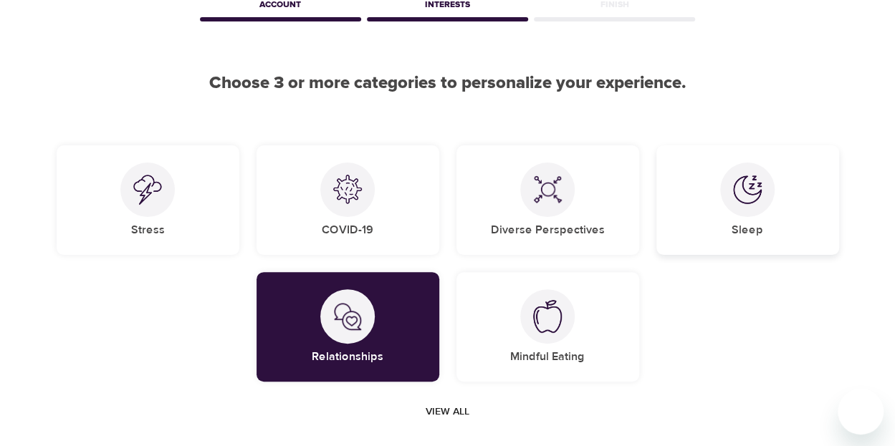  I want to click on div: Diverse PerspectivesDiverse Perspectives, so click(547, 200).